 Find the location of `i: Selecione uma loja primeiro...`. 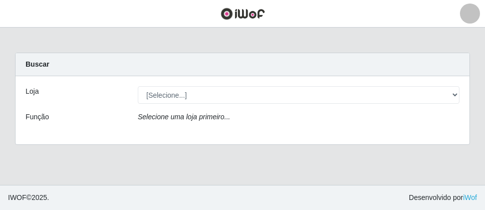

i: Selecione uma loja primeiro... is located at coordinates (184, 117).